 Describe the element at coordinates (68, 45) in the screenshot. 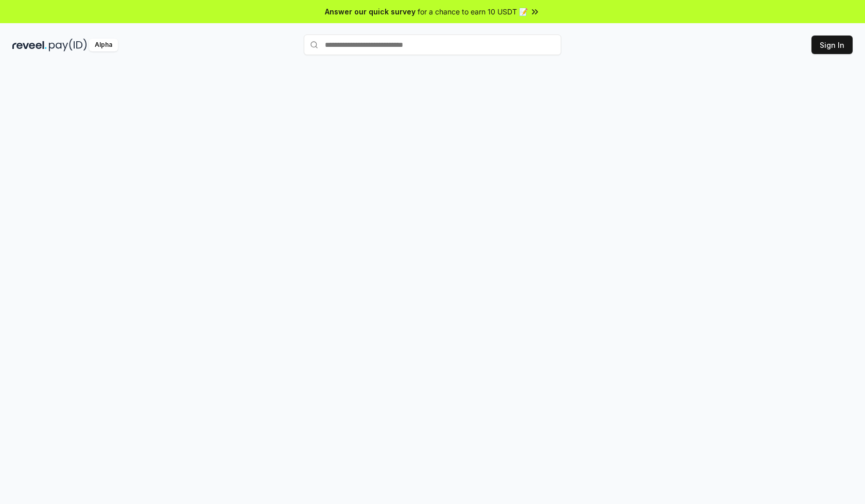

I see `img: pay_id` at that location.